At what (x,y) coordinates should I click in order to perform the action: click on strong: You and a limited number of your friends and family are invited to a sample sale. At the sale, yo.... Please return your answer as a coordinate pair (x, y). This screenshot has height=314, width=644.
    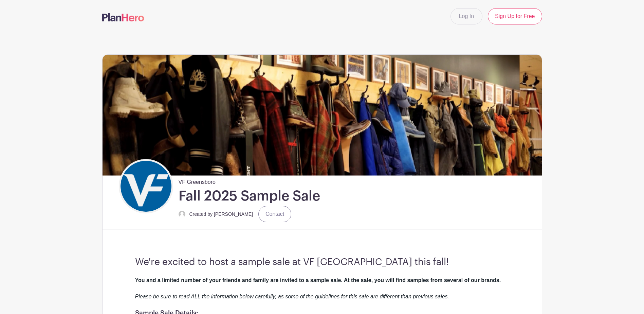
    Looking at the image, I should click on (318, 280).